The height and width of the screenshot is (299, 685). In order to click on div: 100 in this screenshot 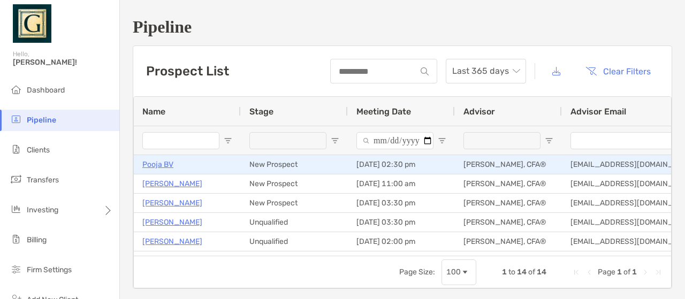, I will do `click(453, 272)`.